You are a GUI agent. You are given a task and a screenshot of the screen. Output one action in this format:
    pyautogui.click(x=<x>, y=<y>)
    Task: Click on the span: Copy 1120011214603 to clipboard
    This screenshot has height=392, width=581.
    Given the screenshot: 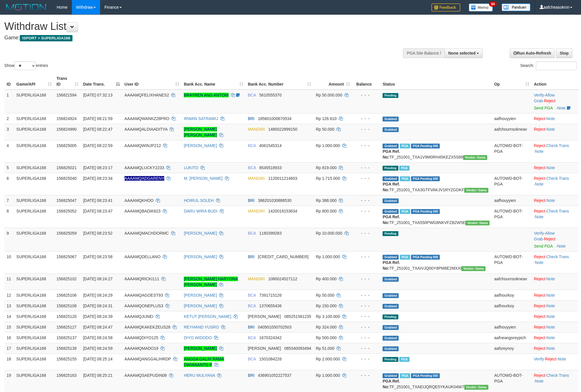 What is the action you would take?
    pyautogui.click(x=282, y=178)
    